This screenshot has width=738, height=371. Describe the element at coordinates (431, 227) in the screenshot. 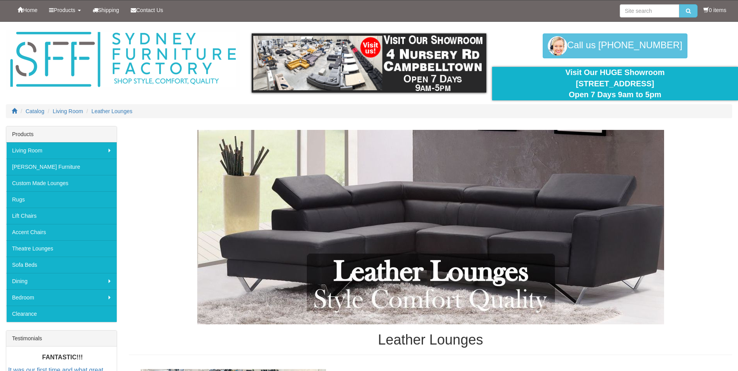

I see `img: Leather Lounges` at that location.